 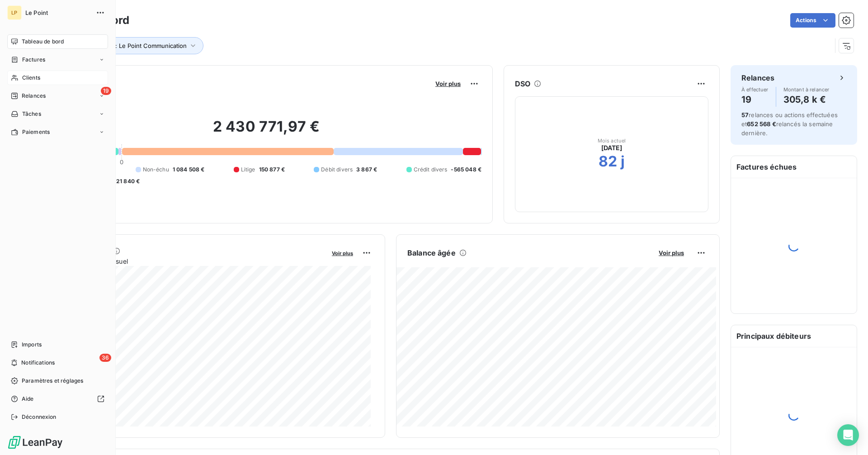 I want to click on span: Tâches, so click(x=32, y=114).